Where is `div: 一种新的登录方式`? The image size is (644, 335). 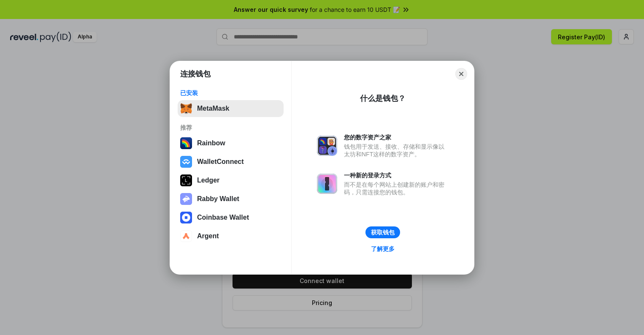 div: 一种新的登录方式 is located at coordinates (396, 175).